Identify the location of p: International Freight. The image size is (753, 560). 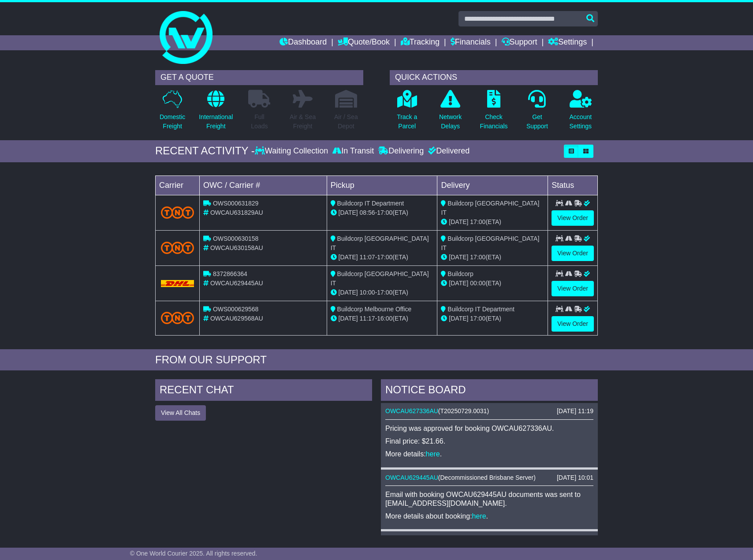
(216, 122).